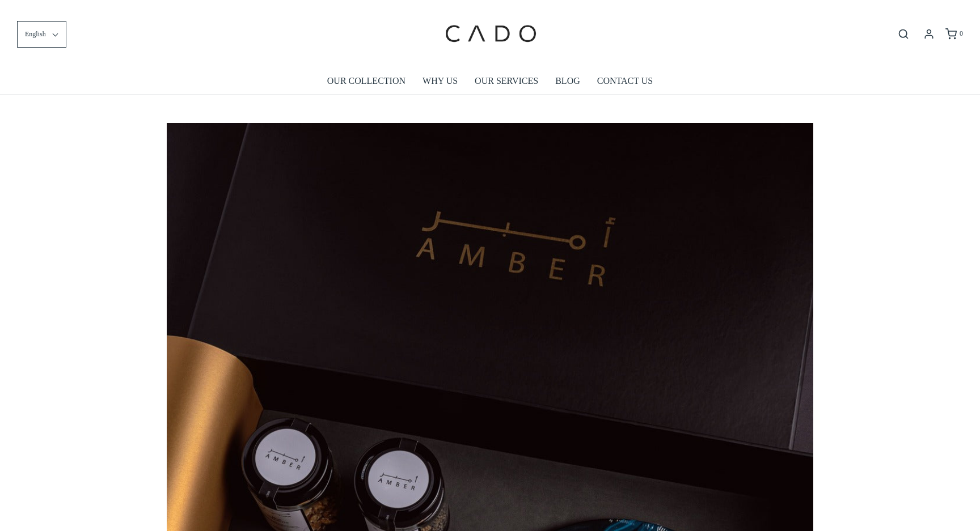 The height and width of the screenshot is (531, 980). I want to click on a: WHY US, so click(440, 81).